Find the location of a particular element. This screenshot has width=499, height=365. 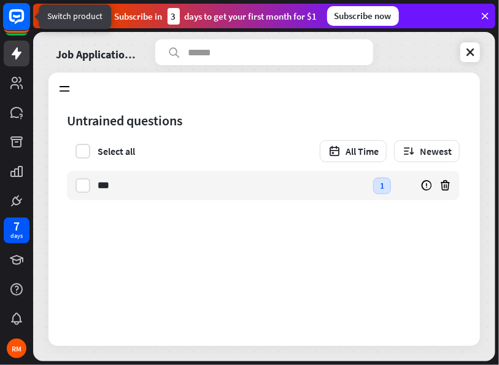

div: Untrained questions is located at coordinates (125, 120).